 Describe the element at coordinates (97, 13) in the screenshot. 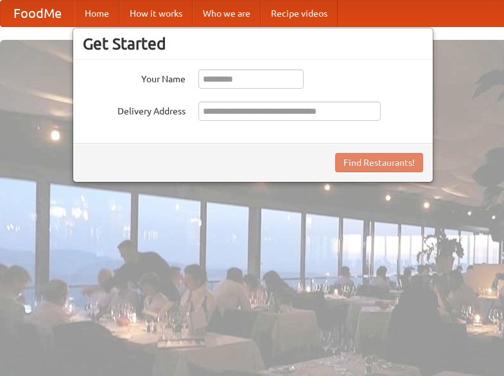

I see `a: Home` at that location.